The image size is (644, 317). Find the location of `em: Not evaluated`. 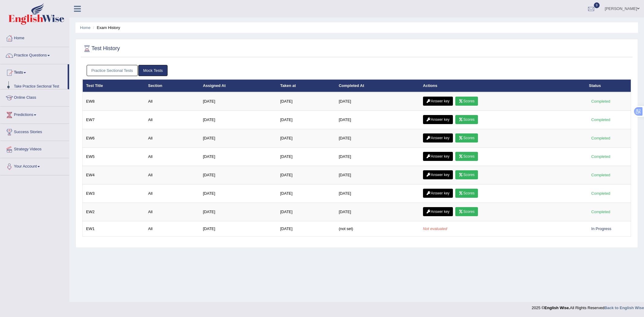

em: Not evaluated is located at coordinates (435, 228).